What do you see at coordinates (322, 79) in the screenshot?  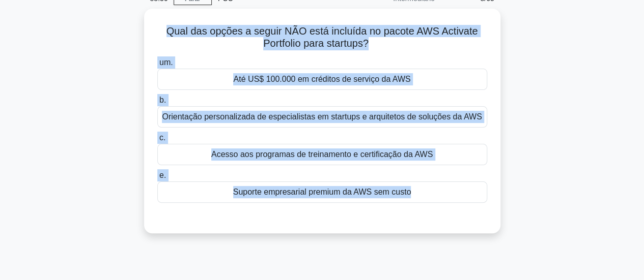 I see `font: Até US$ 100.000 em créditos de serviço da AWS` at bounding box center [322, 79].